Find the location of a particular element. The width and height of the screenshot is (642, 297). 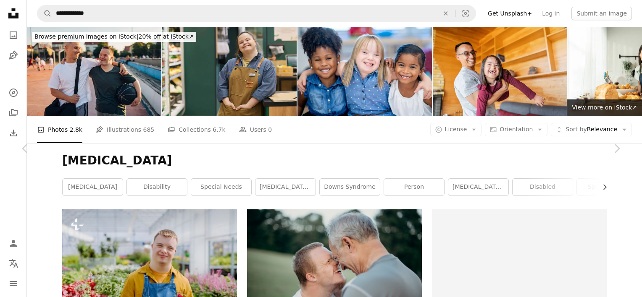

a: A happy young employee with Down syndrome working in garden centre, taking care of flowers. is located at coordinates (149, 267).